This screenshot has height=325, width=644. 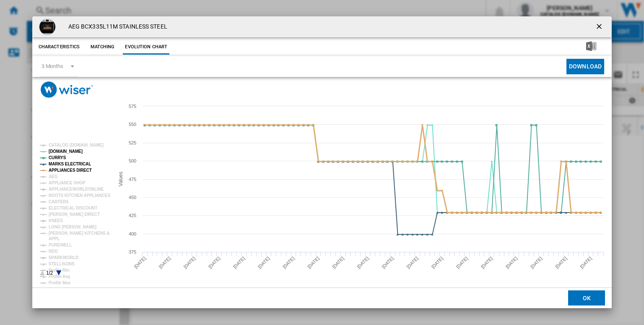 What do you see at coordinates (59, 276) in the screenshot?
I see `tspan: Profile Avg` at bounding box center [59, 276].